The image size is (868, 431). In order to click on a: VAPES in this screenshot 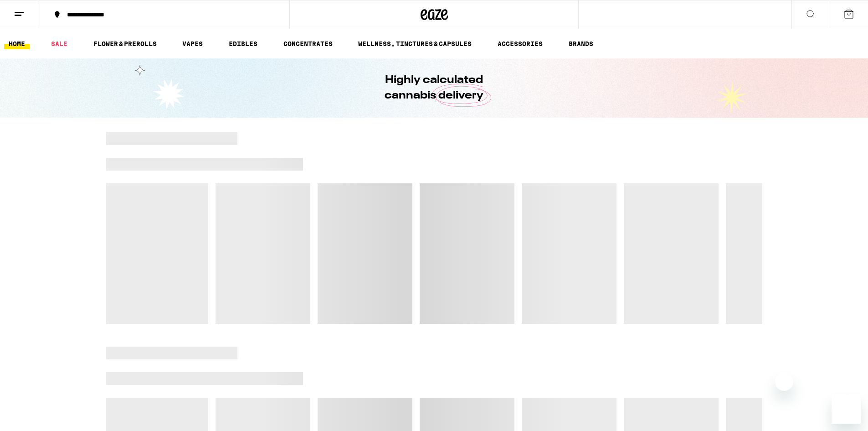, I will do `click(192, 44)`.